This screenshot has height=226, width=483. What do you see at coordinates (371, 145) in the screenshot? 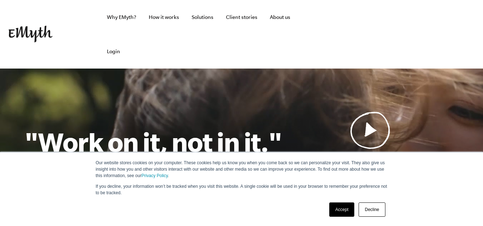
I see `a: See why most businessesdon't work andwhat to do about it` at bounding box center [371, 145].